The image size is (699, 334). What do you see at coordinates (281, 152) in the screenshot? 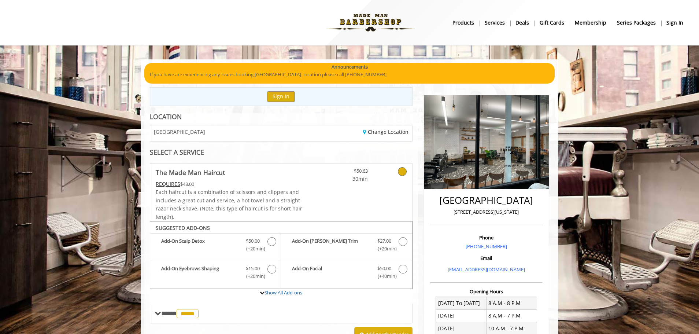
I see `div: SELECT A SERVICE` at bounding box center [281, 152].